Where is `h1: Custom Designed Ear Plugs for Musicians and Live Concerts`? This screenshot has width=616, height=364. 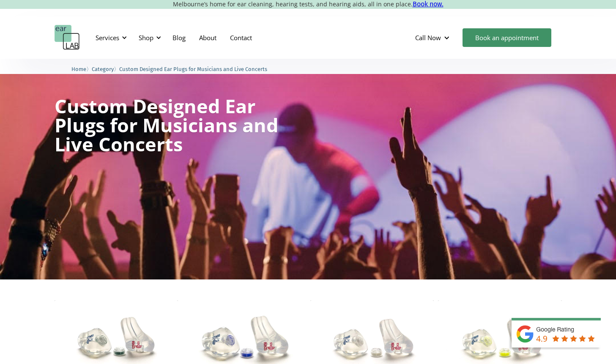 h1: Custom Designed Ear Plugs for Musicians and Live Concerts is located at coordinates (167, 125).